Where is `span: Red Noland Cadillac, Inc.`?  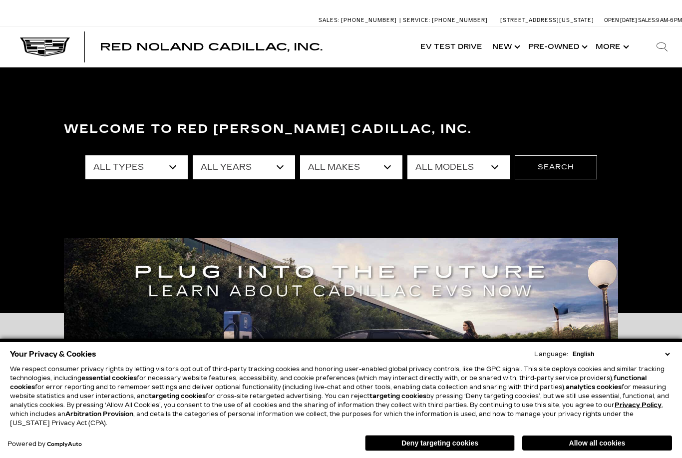 span: Red Noland Cadillac, Inc. is located at coordinates (211, 47).